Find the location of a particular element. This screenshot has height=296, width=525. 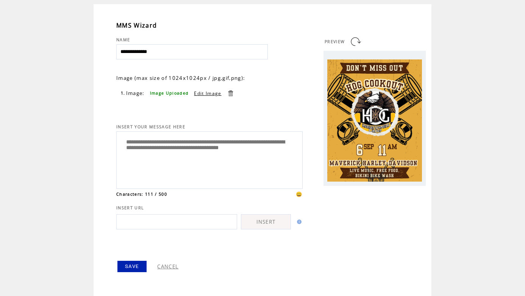

span: Image: is located at coordinates (135, 93).